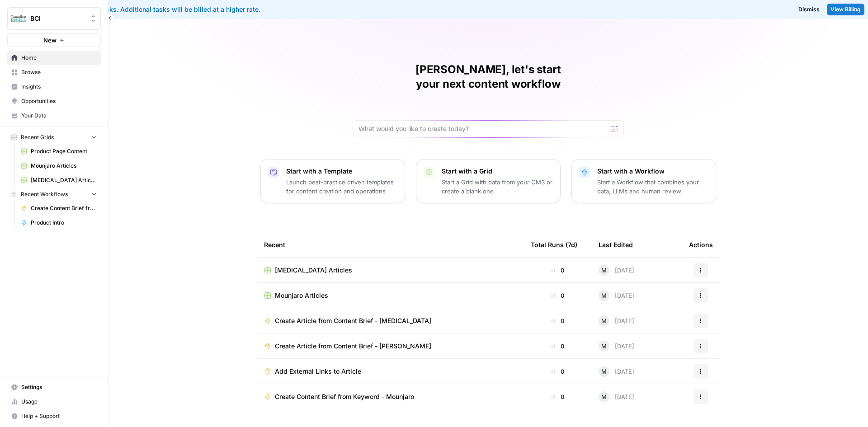  I want to click on p: Start with a Workflow, so click(653, 171).